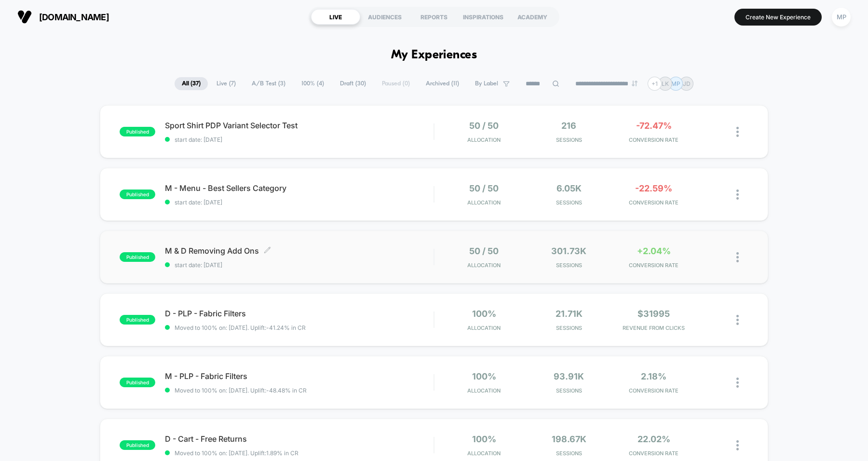 This screenshot has height=461, width=868. What do you see at coordinates (654, 439) in the screenshot?
I see `span: 22.02%` at bounding box center [654, 439].